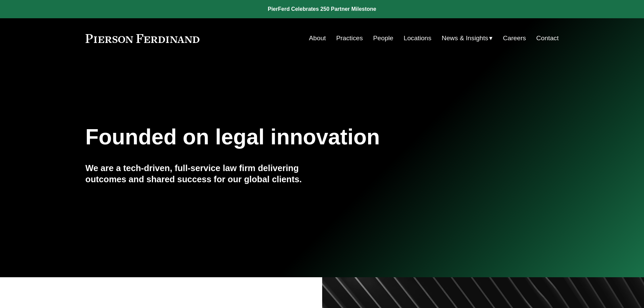 This screenshot has width=644, height=308. What do you see at coordinates (383, 38) in the screenshot?
I see `a: People` at bounding box center [383, 38].